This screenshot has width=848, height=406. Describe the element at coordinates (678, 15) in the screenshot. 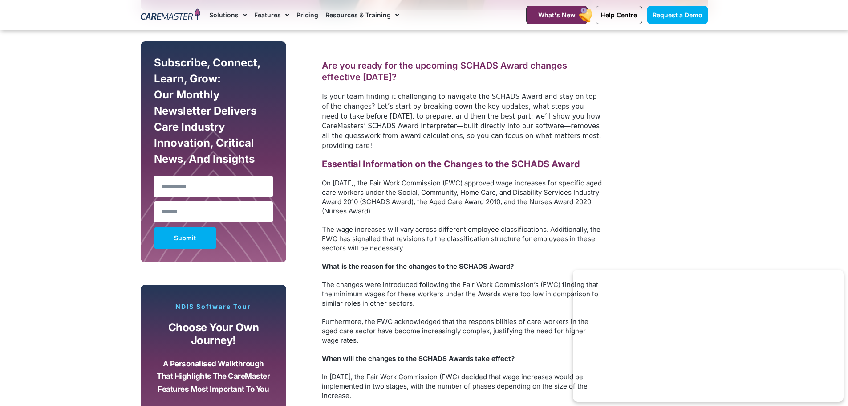

I see `span: Request a Demo` at that location.